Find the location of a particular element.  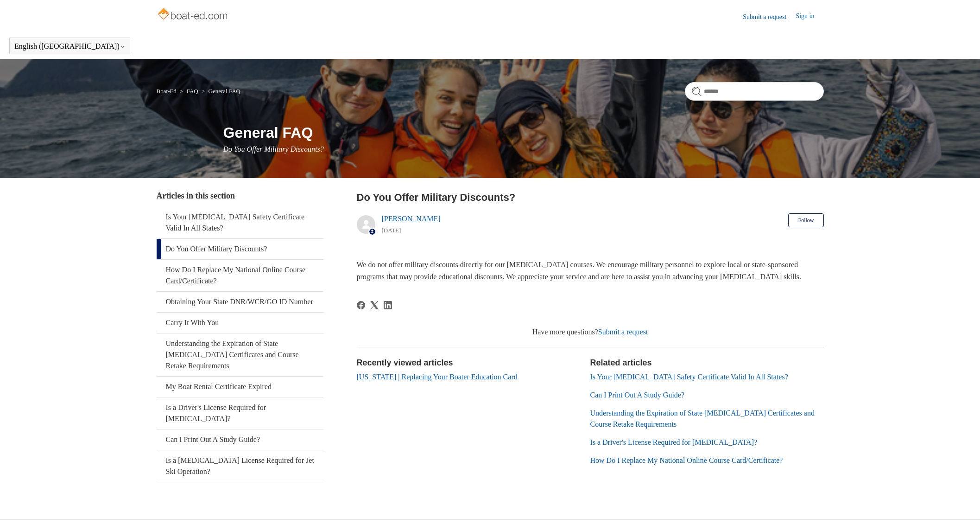

a: Carry It With You is located at coordinates (240, 323).